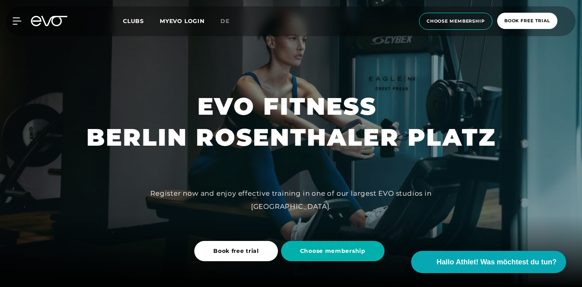 Image resolution: width=582 pixels, height=287 pixels. Describe the element at coordinates (456, 21) in the screenshot. I see `span: choose membership` at that location.